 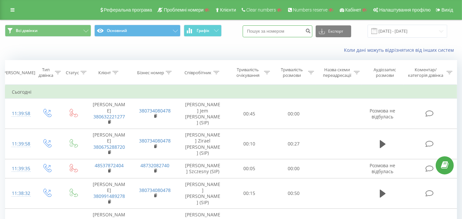 What do you see at coordinates (27, 31) in the screenshot?
I see `span: Всі дзвінки` at bounding box center [27, 31].